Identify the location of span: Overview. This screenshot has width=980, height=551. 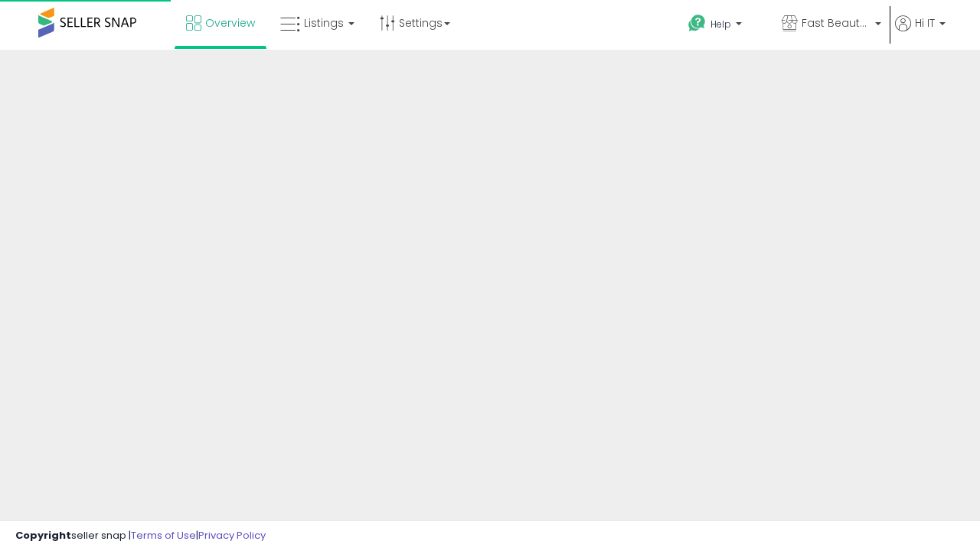
(229, 23).